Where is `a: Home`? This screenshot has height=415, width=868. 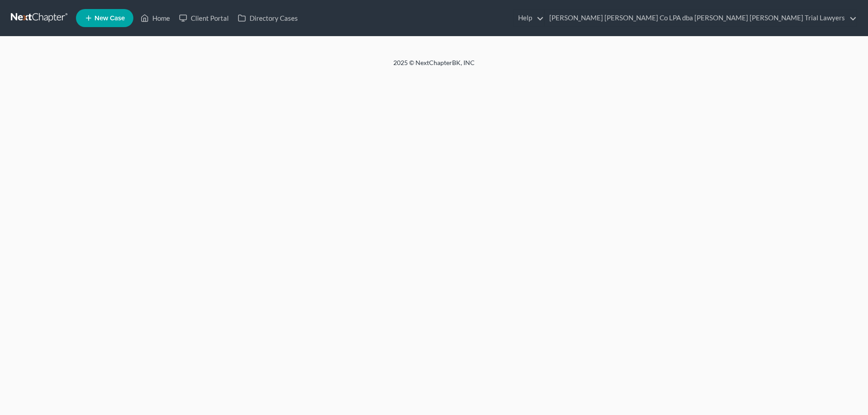
a: Home is located at coordinates (155, 18).